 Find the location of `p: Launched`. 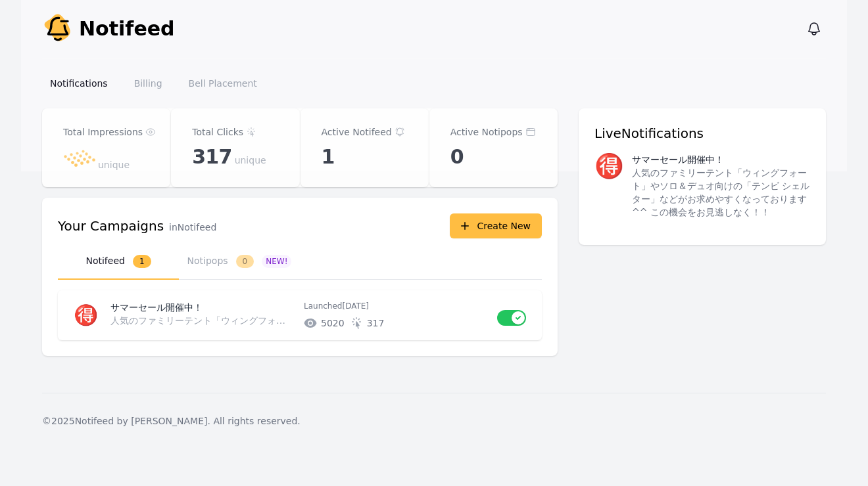

p: Launched is located at coordinates (395, 306).